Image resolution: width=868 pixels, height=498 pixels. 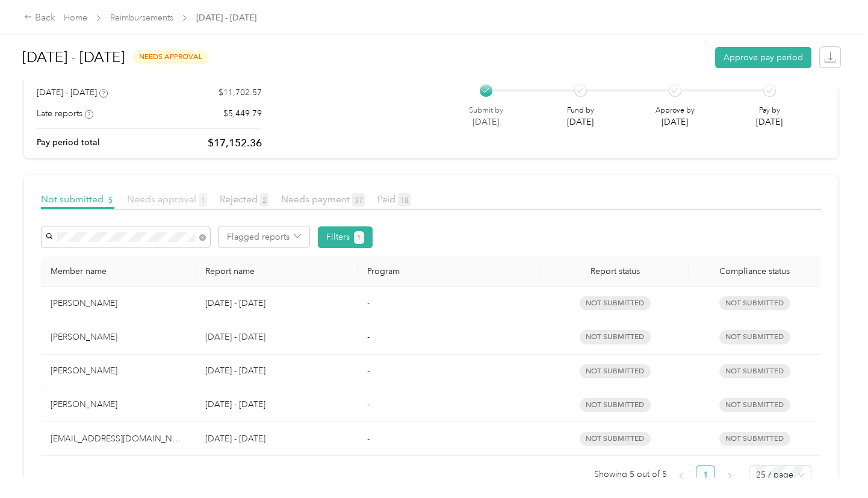 I want to click on span: Compliance status, so click(x=755, y=271).